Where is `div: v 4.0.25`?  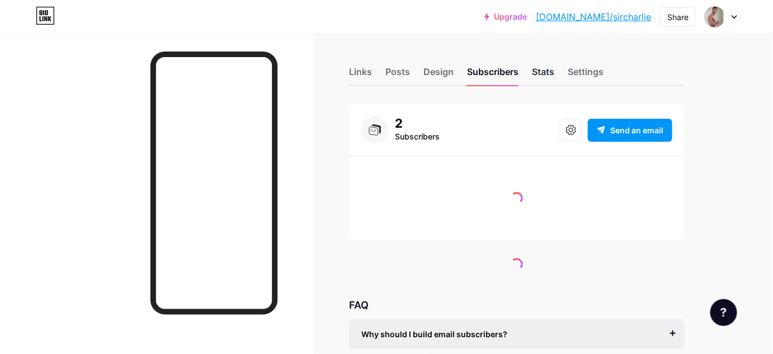
div: v 4.0.25 is located at coordinates (43, 22).